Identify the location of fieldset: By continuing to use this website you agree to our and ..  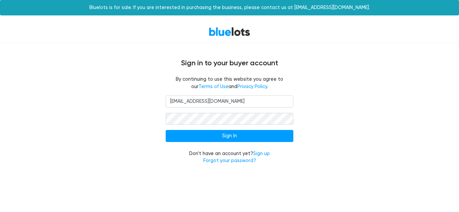
(229, 83).